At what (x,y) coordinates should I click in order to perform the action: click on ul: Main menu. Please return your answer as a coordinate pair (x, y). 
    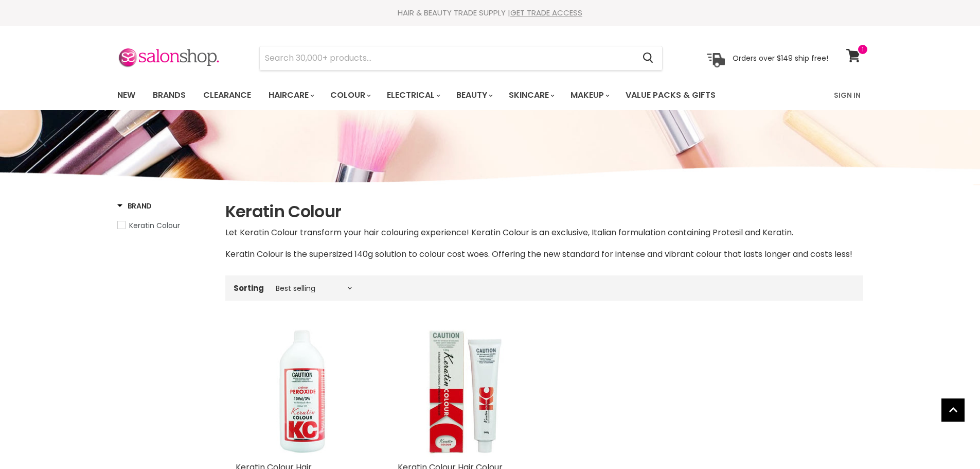
    Looking at the image, I should click on (443, 95).